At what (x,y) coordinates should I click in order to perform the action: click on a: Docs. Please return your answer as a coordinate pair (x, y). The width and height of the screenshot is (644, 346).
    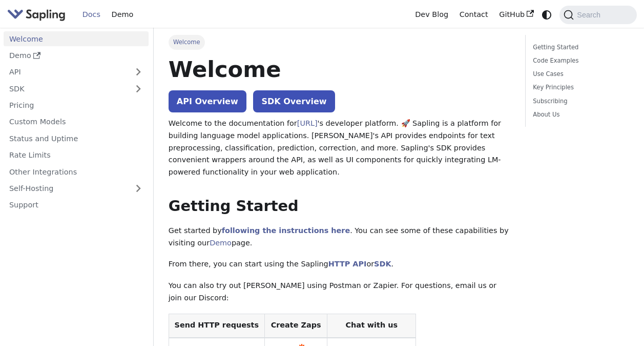
    Looking at the image, I should click on (91, 15).